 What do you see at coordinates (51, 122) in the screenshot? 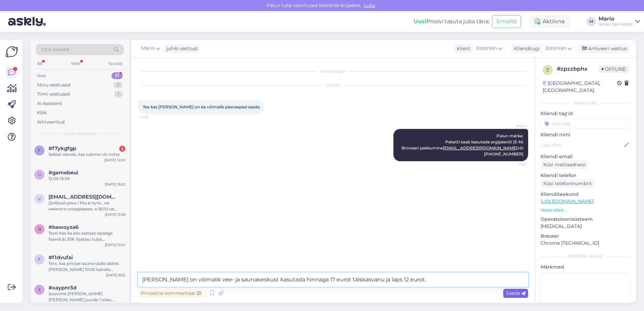
I see `div: Arhiveeritud` at bounding box center [51, 122].